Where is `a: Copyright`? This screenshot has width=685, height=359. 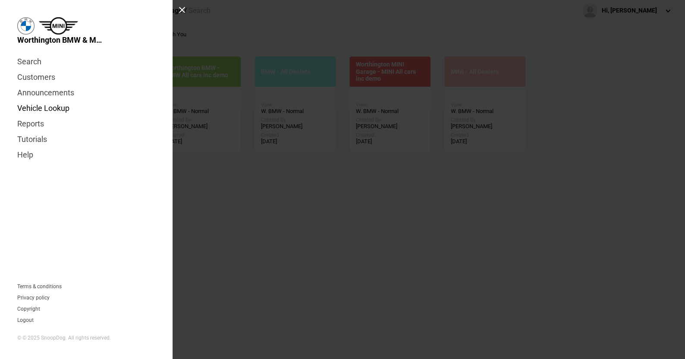
a: Copyright is located at coordinates (28, 309).